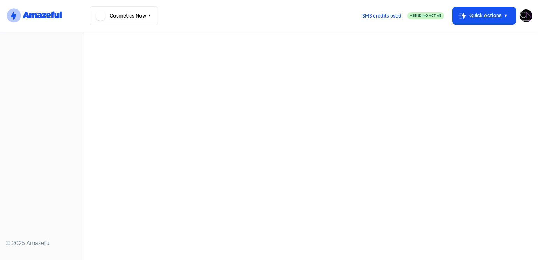 The height and width of the screenshot is (260, 538). What do you see at coordinates (484, 16) in the screenshot?
I see `button: Quick Actions` at bounding box center [484, 16].